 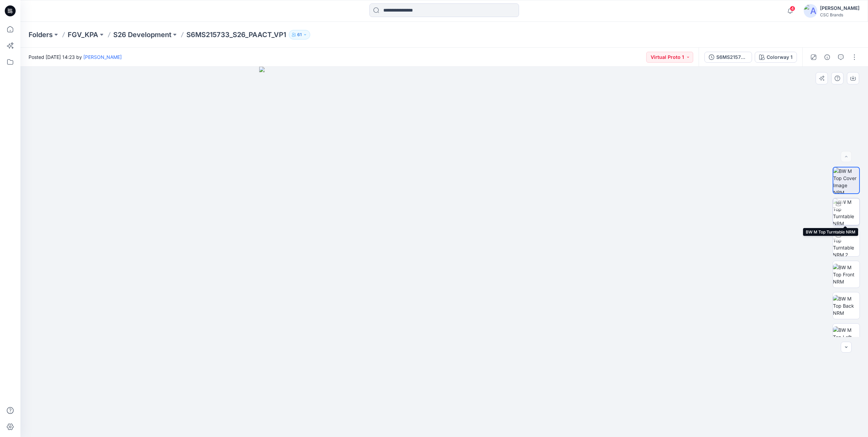 I want to click on img: BW M Top Front NRM, so click(x=846, y=274).